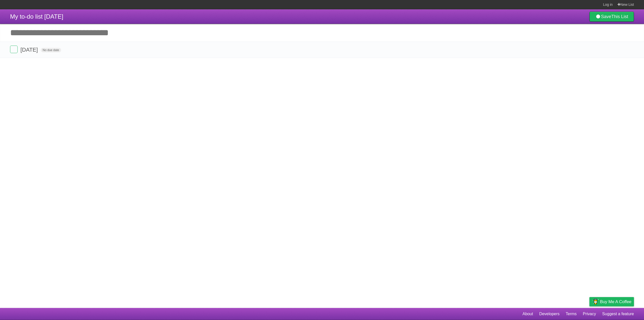 Image resolution: width=644 pixels, height=320 pixels. What do you see at coordinates (590, 314) in the screenshot?
I see `a: Privacy` at bounding box center [590, 314].